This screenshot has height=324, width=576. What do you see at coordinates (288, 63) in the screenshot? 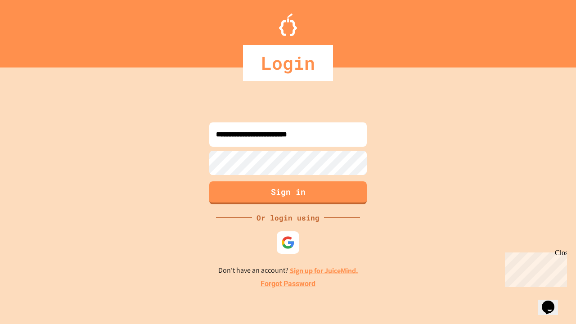
I see `div: Login` at bounding box center [288, 63].